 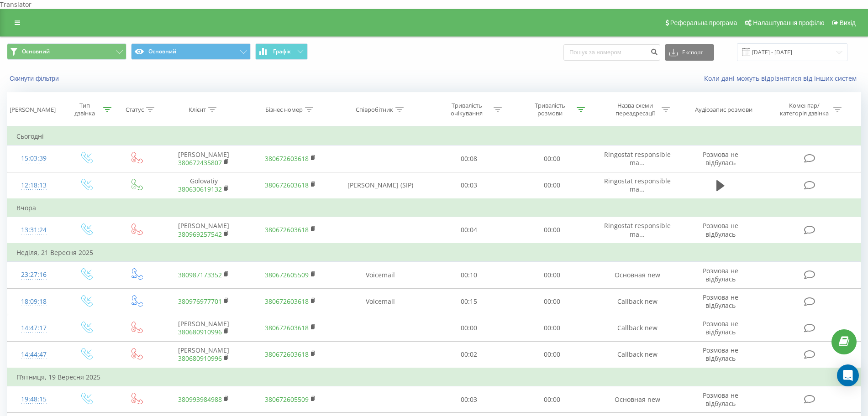 What do you see at coordinates (804, 109) in the screenshot?
I see `div: Коментар/категорія дзвінка` at bounding box center [804, 109].